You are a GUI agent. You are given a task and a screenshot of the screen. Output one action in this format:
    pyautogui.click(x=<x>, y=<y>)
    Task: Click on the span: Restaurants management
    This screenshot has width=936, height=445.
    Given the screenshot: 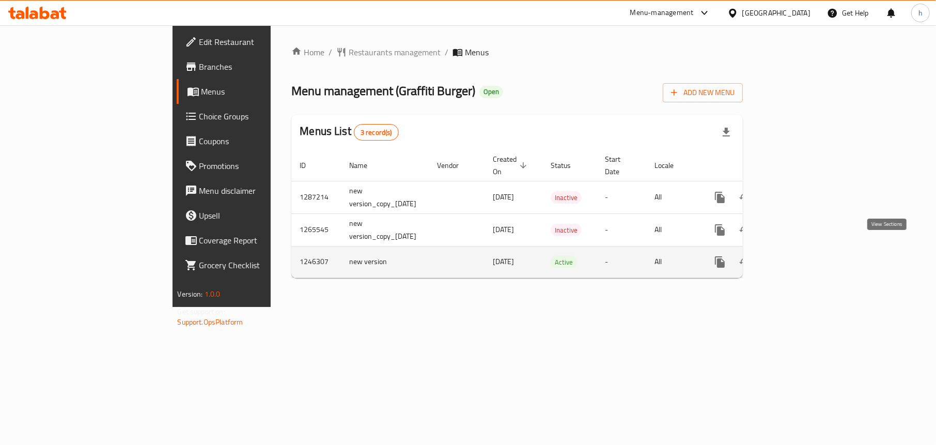 What is the action you would take?
    pyautogui.click(x=395, y=52)
    